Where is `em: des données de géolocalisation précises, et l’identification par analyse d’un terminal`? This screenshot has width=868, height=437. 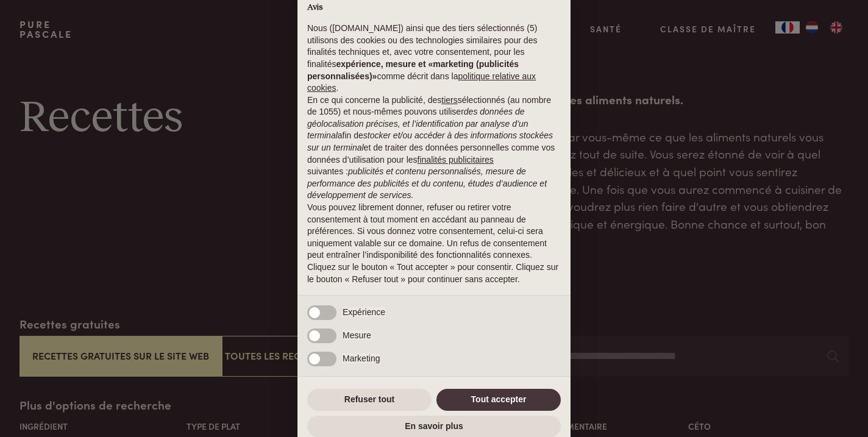 em: des données de géolocalisation précises, et l’identification par analyse d’un terminal is located at coordinates (417, 123).